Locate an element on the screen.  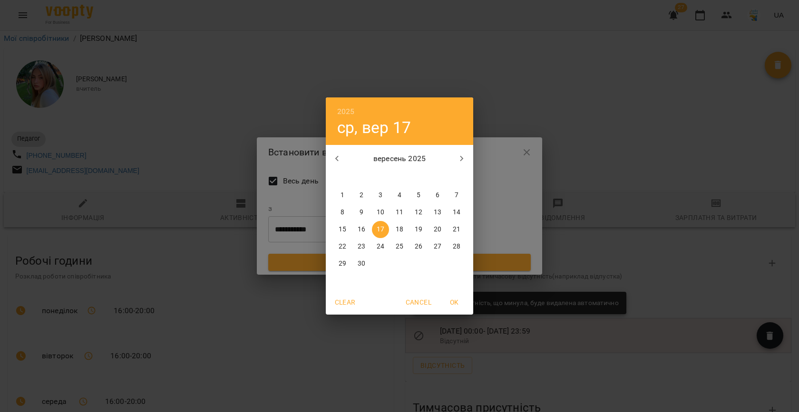
button: 8 is located at coordinates (342, 213).